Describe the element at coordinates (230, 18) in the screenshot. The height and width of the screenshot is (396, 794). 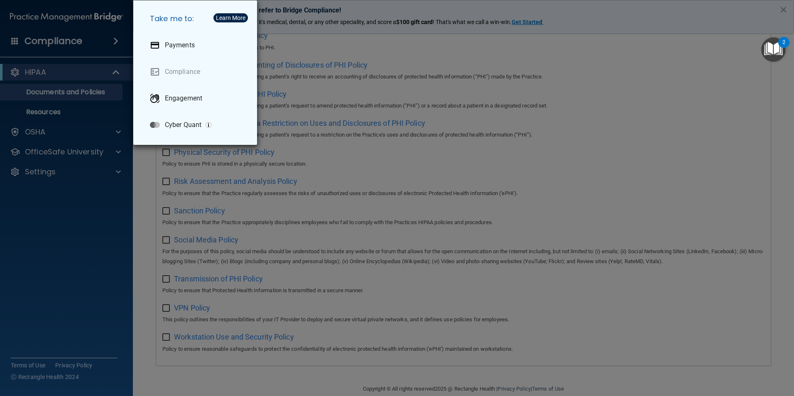
I see `div: Learn More` at that location.